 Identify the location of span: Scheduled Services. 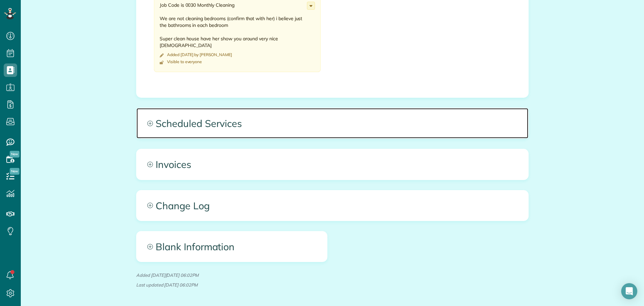
(332, 123).